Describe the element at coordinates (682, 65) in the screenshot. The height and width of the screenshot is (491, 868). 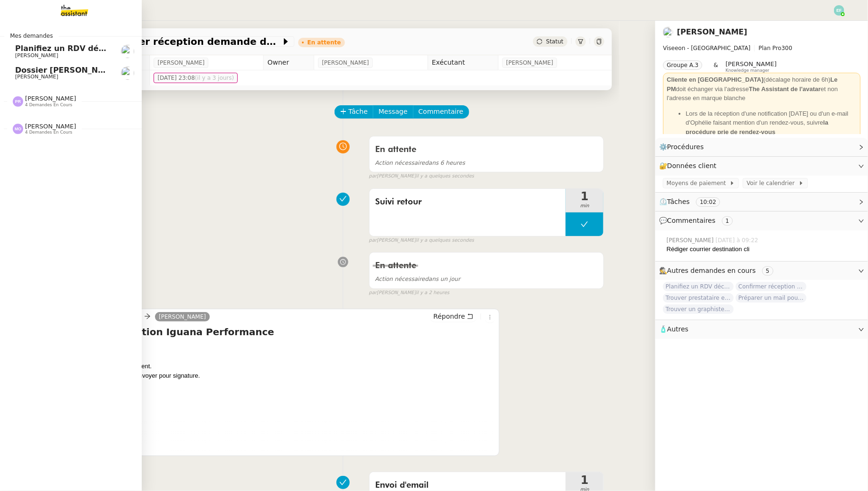
I see `nz-tag: Groupe A.3` at that location.